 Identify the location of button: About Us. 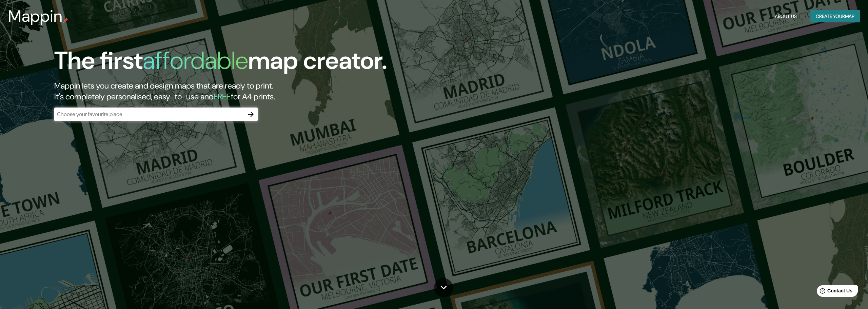
(785, 16).